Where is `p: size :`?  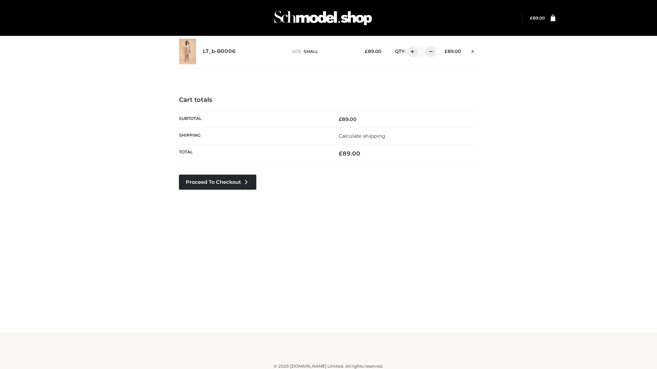
p: size : is located at coordinates (323, 52).